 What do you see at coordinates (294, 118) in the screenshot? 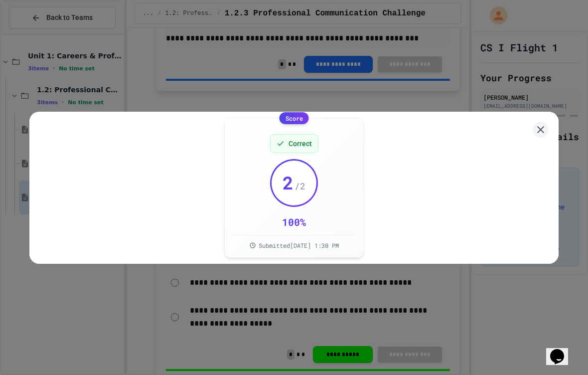
I see `div: Score` at bounding box center [294, 118].